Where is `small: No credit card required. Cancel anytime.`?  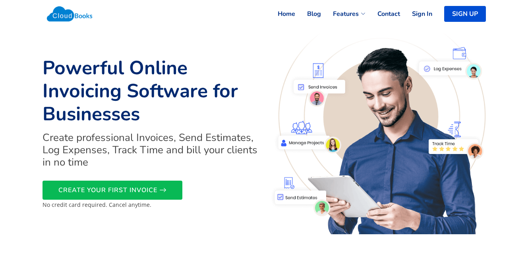
small: No credit card required. Cancel anytime. is located at coordinates (97, 205).